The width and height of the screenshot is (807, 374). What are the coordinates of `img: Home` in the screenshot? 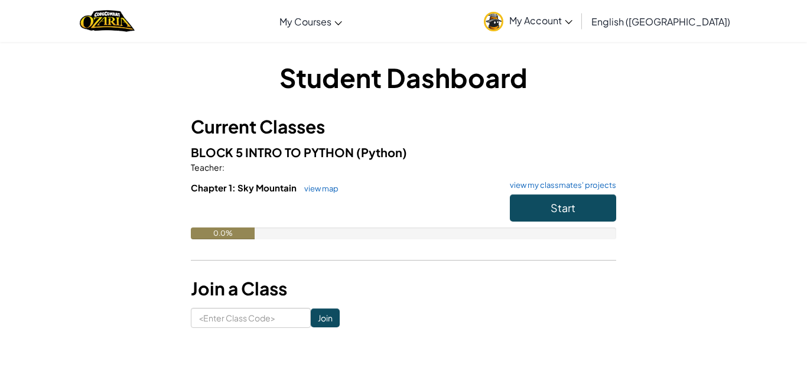 It's located at (107, 21).